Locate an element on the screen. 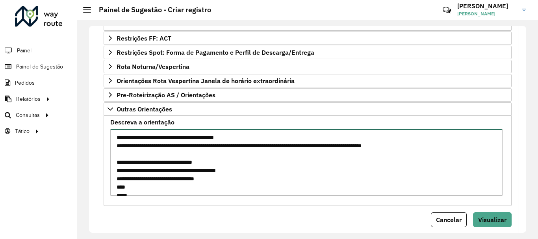  span: Painel de Sugestão is located at coordinates (39, 67).